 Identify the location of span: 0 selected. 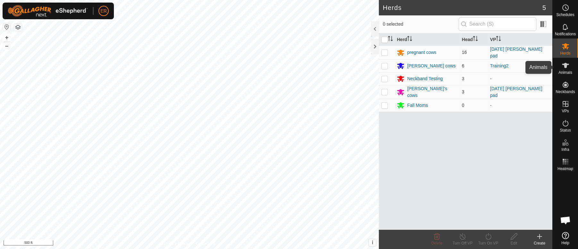
(420, 24).